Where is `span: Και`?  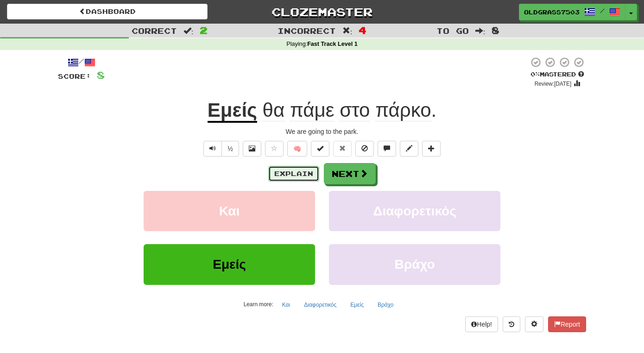 span: Και is located at coordinates (229, 211).